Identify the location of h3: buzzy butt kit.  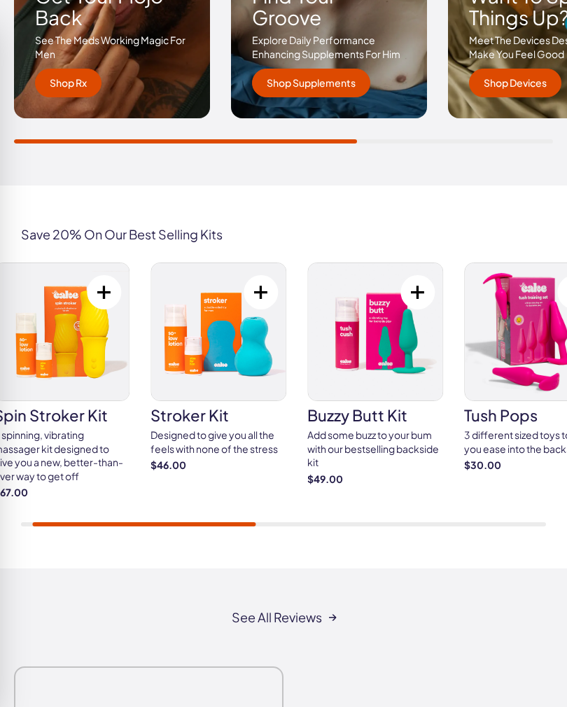
(375, 415).